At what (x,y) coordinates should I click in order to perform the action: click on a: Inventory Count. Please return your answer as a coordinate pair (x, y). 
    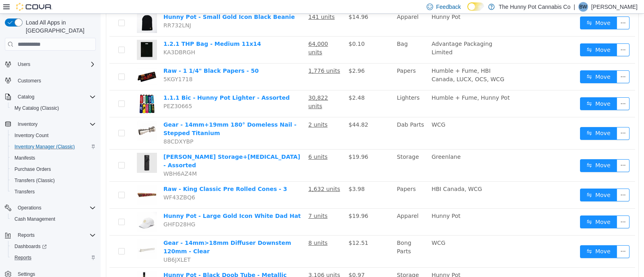
    Looking at the image, I should click on (31, 135).